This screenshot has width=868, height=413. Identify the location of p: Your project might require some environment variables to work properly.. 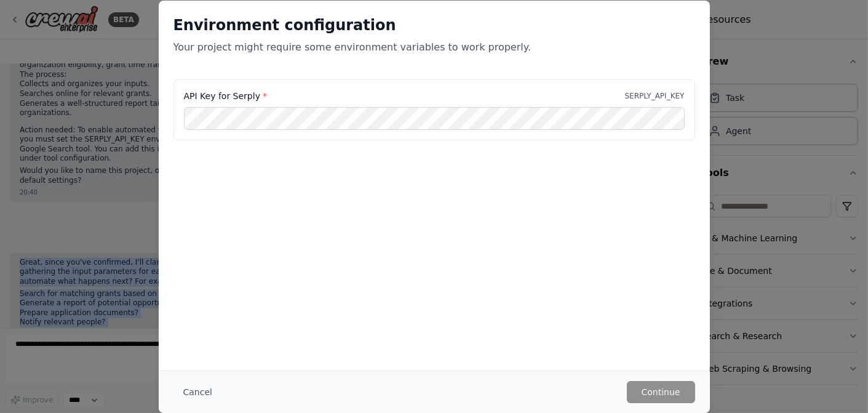
(434, 47).